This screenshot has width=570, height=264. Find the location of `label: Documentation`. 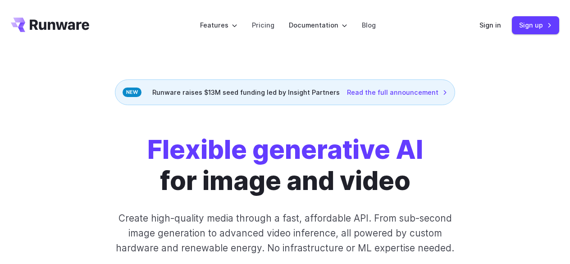

label: Documentation is located at coordinates (318, 25).